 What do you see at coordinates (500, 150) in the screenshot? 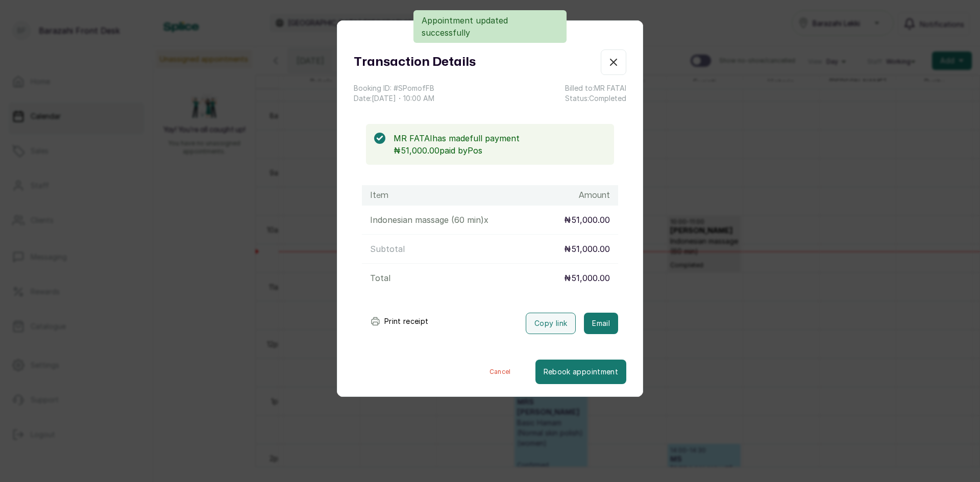
I see `p: ₦51,000.00 paid by Pos` at bounding box center [500, 150].